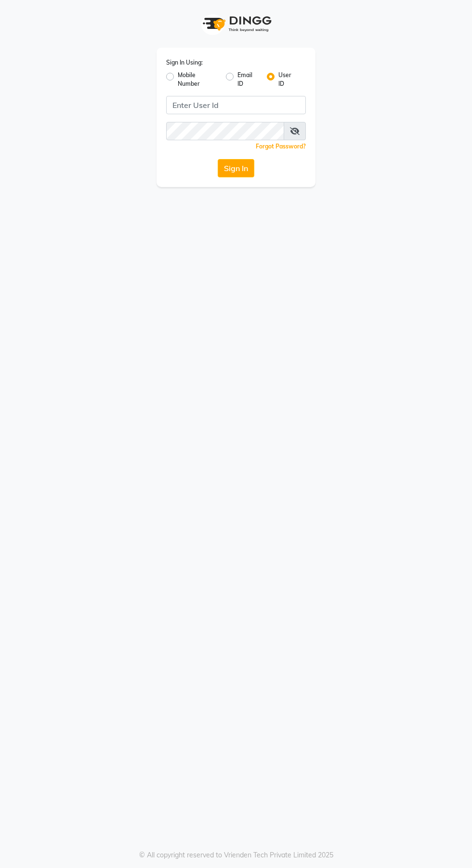 Image resolution: width=472 pixels, height=868 pixels. Describe the element at coordinates (288, 80) in the screenshot. I see `label: User ID` at that location.